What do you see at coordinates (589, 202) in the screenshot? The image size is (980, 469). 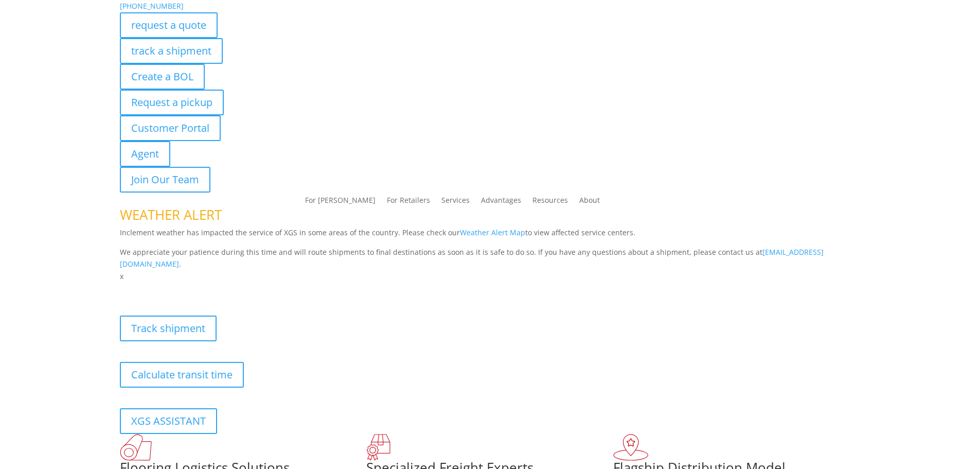 I see `a: About` at bounding box center [589, 202].